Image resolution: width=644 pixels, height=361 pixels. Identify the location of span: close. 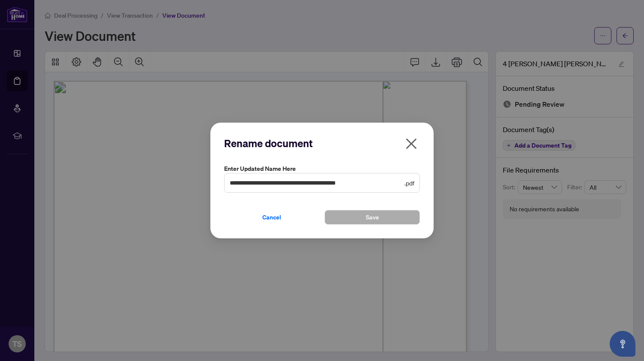
(412, 143).